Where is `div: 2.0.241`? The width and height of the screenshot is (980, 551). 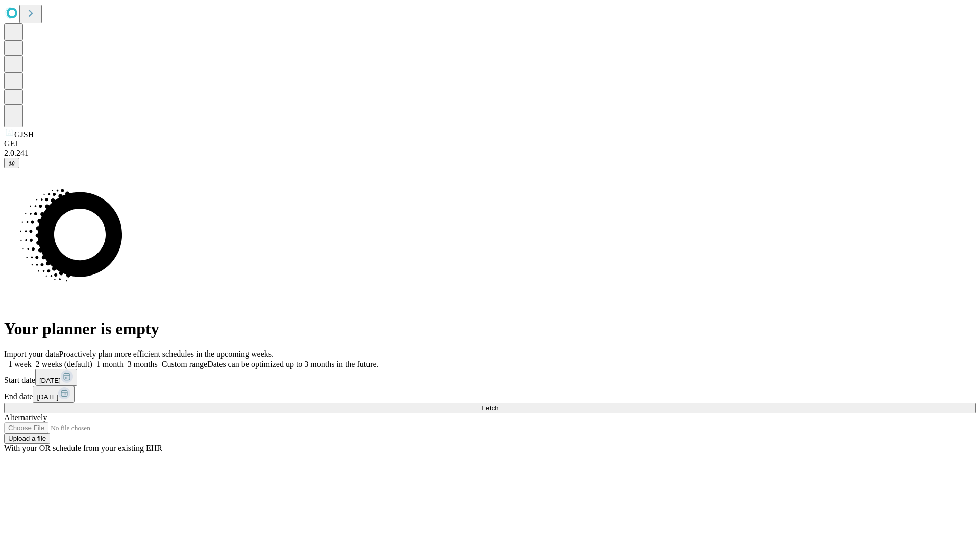
div: 2.0.241 is located at coordinates (490, 153).